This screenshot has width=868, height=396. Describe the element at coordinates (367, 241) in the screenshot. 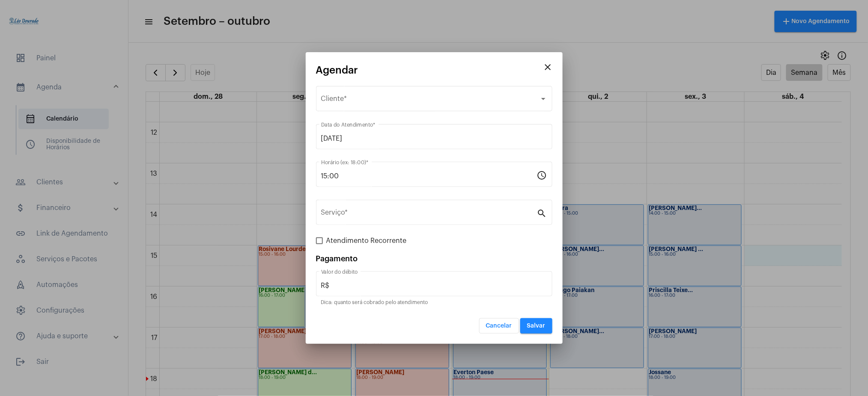

I see `span: Atendimento Recorrente` at that location.